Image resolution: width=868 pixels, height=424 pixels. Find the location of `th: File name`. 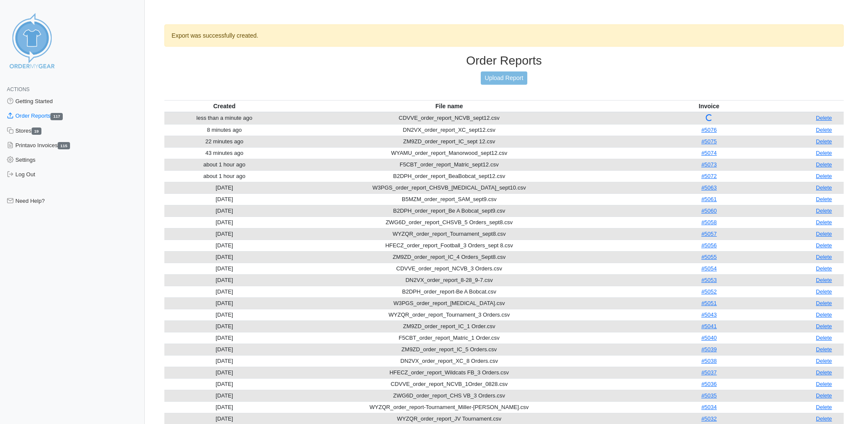

th: File name is located at coordinates (449, 106).